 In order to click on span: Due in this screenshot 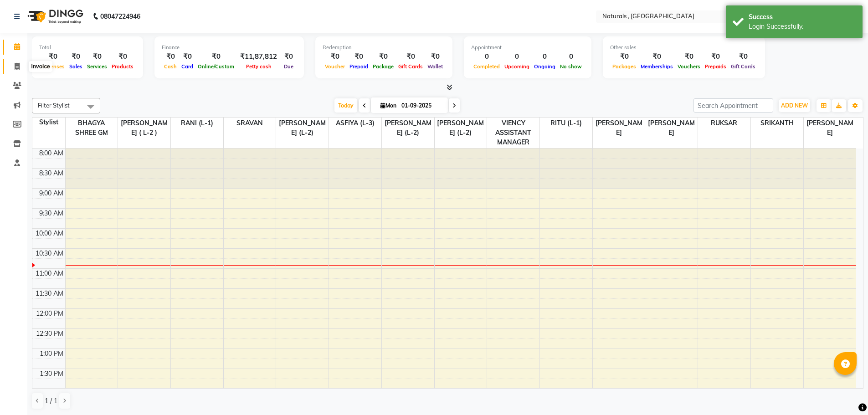, I will do `click(288, 66)`.